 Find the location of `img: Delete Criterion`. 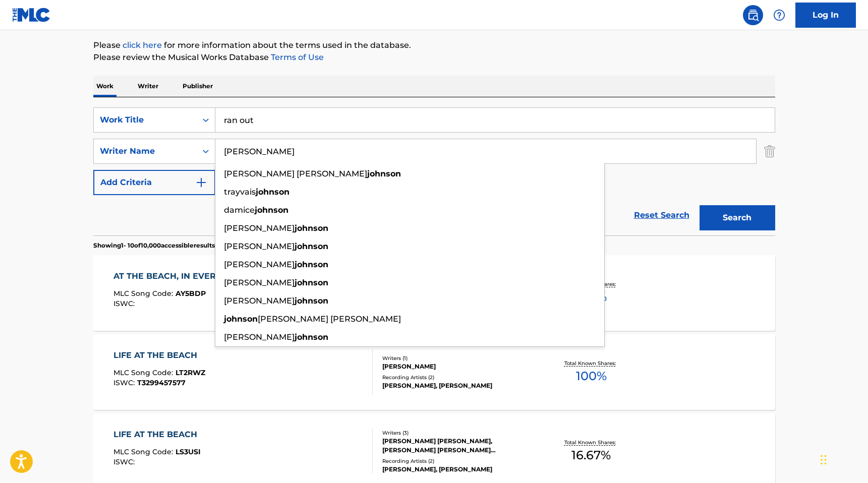

img: Delete Criterion is located at coordinates (769, 152).